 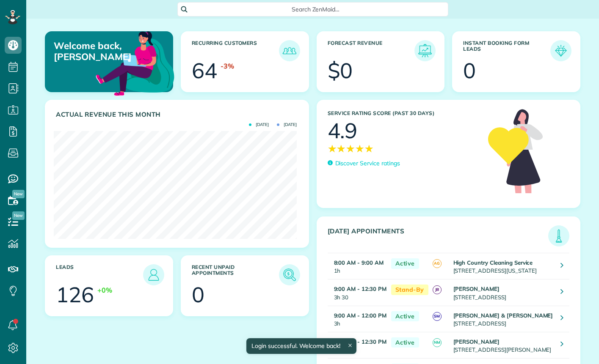 What do you see at coordinates (404, 114) in the screenshot?
I see `h3: Service Rating score (past 30 days)` at bounding box center [404, 114].